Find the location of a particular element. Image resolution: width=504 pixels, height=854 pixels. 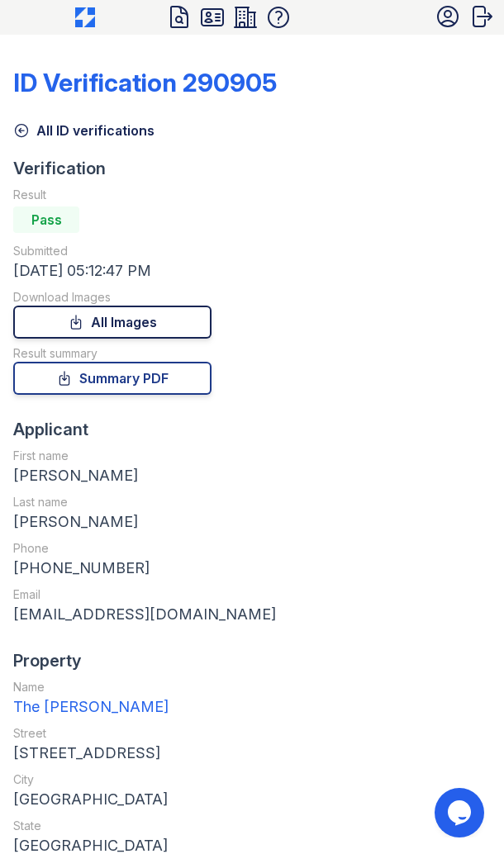

div: Email is located at coordinates (145, 594).